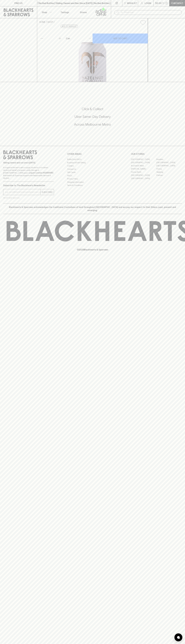  What do you see at coordinates (92, 55) in the screenshot?
I see `img: 70663.png` at bounding box center [92, 55].